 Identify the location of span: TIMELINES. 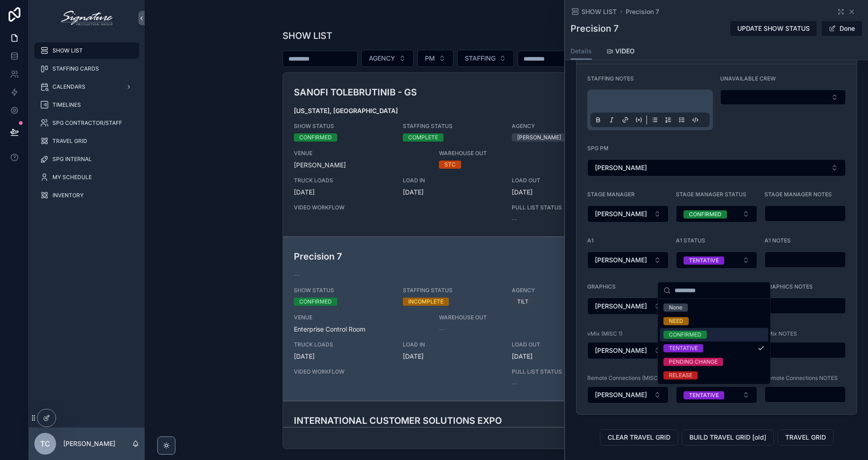
(67, 105).